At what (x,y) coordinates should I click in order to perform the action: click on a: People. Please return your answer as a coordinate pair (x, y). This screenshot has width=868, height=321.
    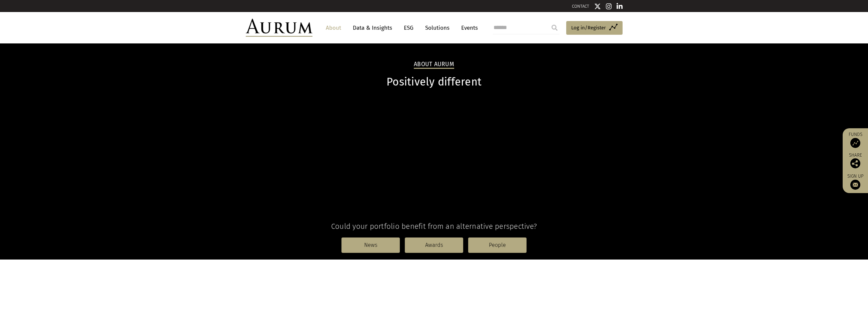
    Looking at the image, I should click on (497, 245).